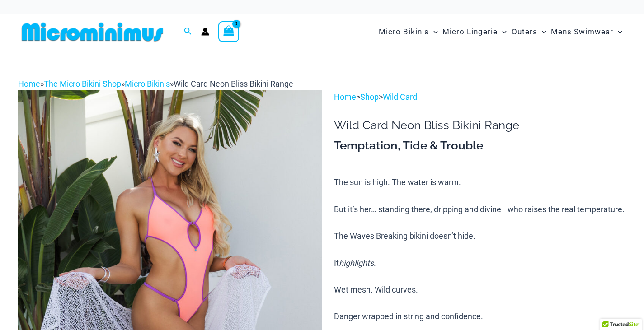 The height and width of the screenshot is (330, 644). I want to click on a: Micro BikinisMenu ToggleMenu Toggle, so click(408, 32).